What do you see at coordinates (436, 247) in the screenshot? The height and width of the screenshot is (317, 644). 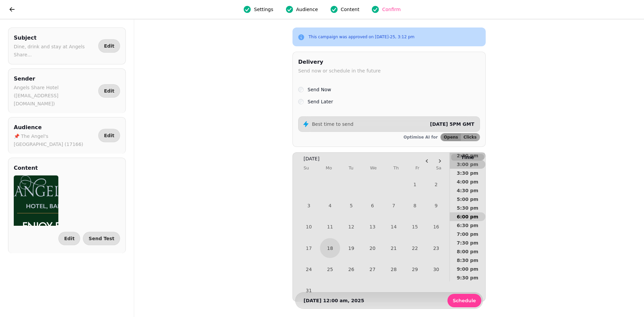 I see `button: Saturday, August 23rd, 2025` at bounding box center [436, 247].